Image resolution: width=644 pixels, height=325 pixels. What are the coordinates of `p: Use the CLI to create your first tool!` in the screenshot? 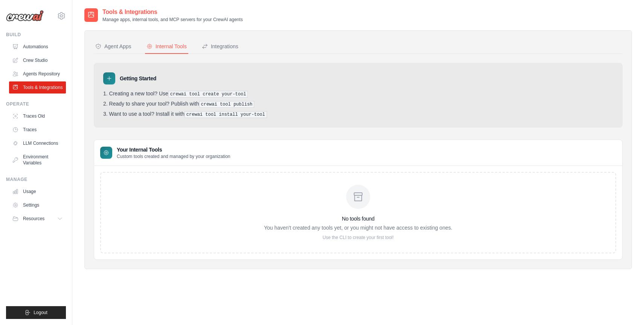 It's located at (358, 237).